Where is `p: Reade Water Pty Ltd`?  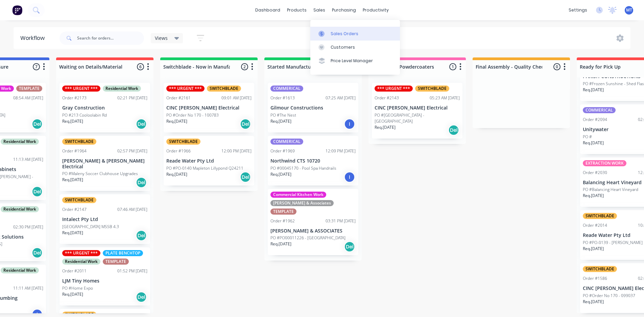
p: Reade Water Pty Ltd is located at coordinates (209, 160).